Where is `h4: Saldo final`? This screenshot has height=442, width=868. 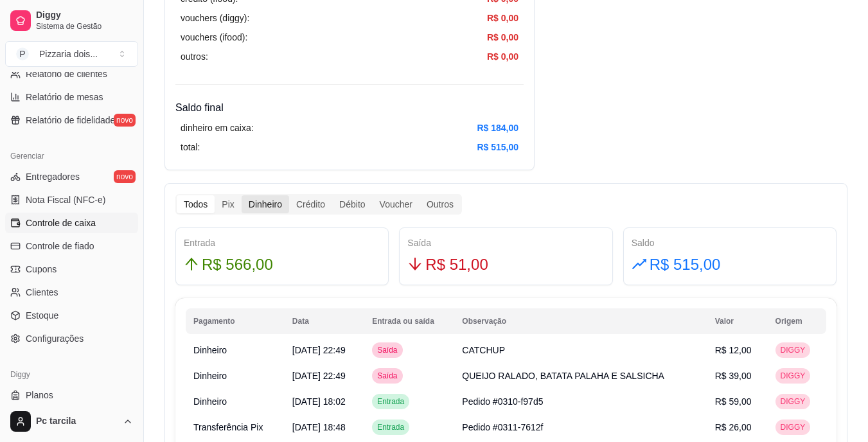 h4: Saldo final is located at coordinates (350, 108).